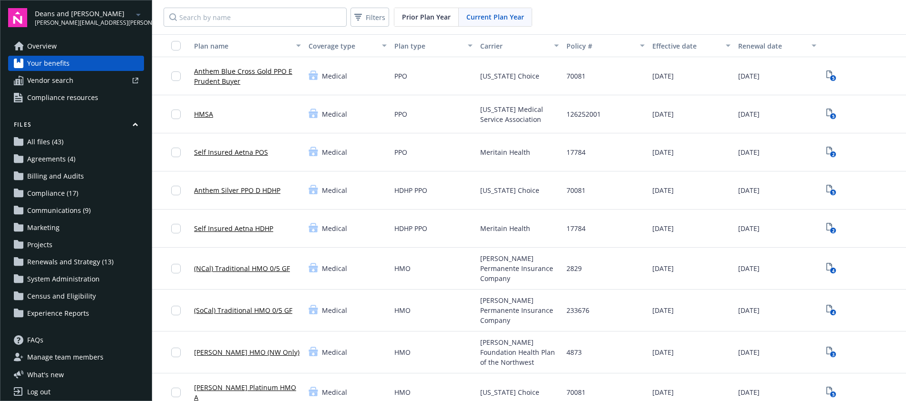 The image size is (906, 401). I want to click on span: Agreements (4), so click(51, 159).